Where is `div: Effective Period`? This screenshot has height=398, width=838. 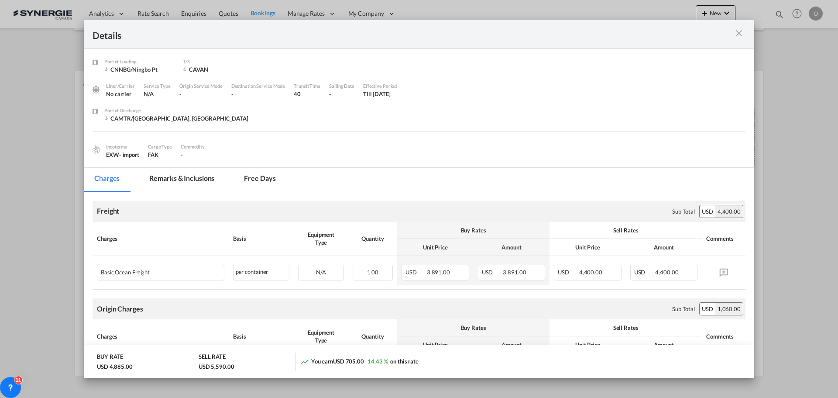 div: Effective Period is located at coordinates (380, 86).